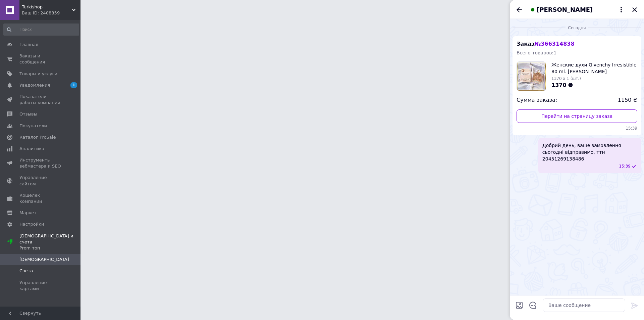 The width and height of the screenshot is (644, 320). Describe the element at coordinates (38, 74) in the screenshot. I see `span: Товары и услуги` at that location.